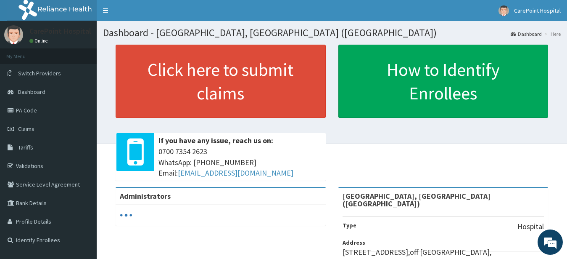  Describe the element at coordinates (40, 41) in the screenshot. I see `a: Online` at that location.